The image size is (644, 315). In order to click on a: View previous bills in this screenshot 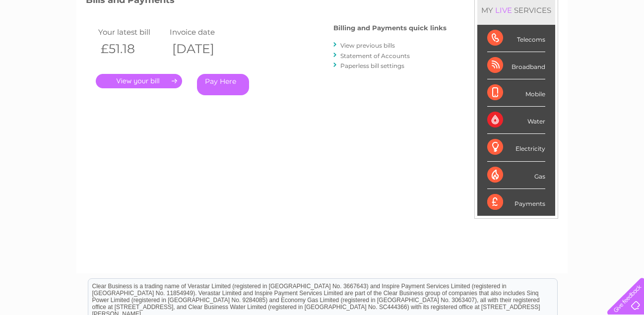, I will do `click(368, 45)`.